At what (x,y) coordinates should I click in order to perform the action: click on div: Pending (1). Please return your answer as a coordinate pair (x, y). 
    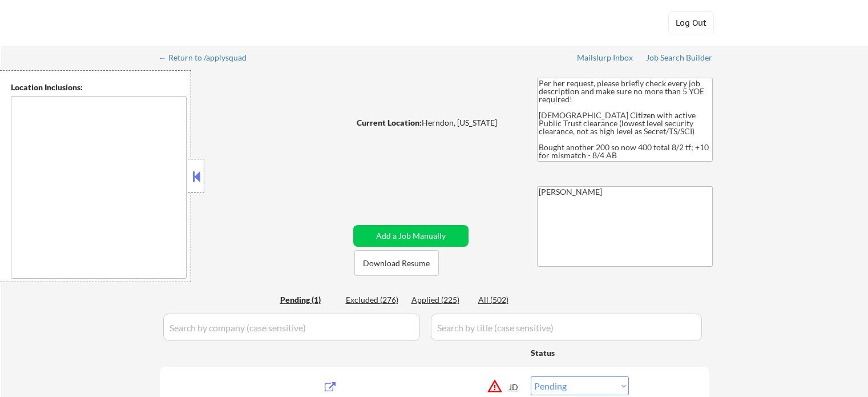
    Looking at the image, I should click on (309, 300).